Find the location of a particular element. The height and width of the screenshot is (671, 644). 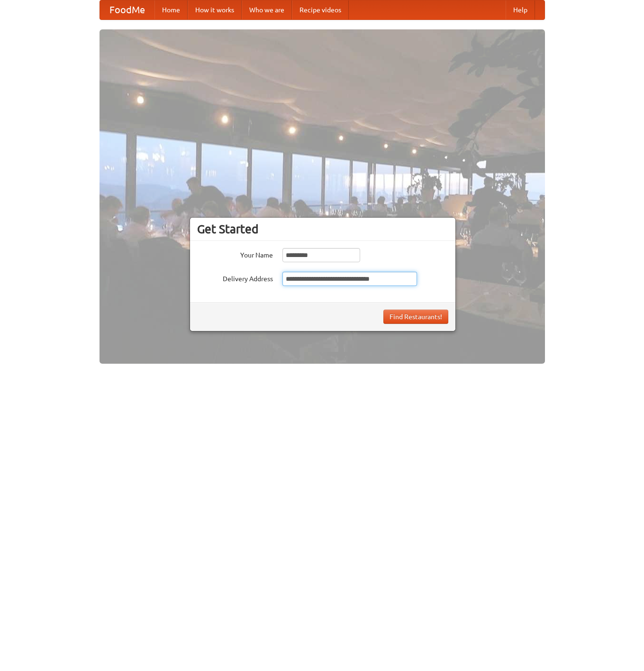

h3: Get Started is located at coordinates (323, 229).